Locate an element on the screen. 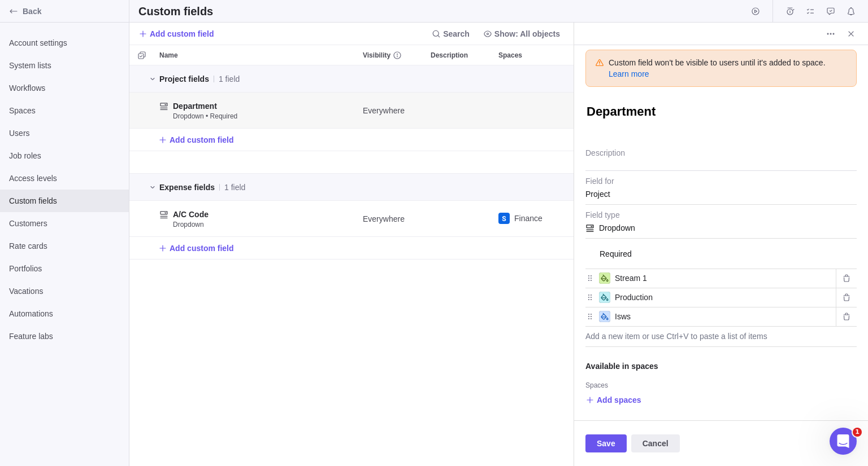 This screenshot has height=466, width=868. textarea: Description is located at coordinates (720, 156).